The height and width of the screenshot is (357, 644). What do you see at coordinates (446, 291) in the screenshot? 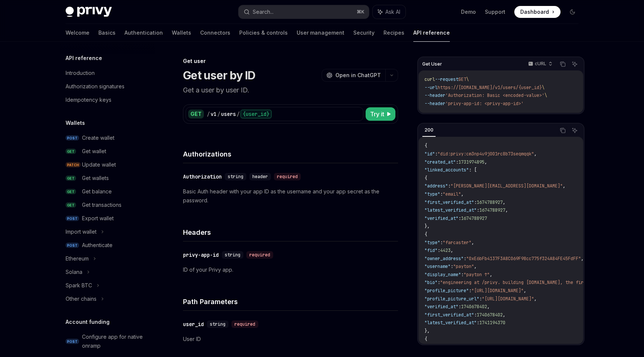
I see `span: "profile_picture"` at bounding box center [446, 291].